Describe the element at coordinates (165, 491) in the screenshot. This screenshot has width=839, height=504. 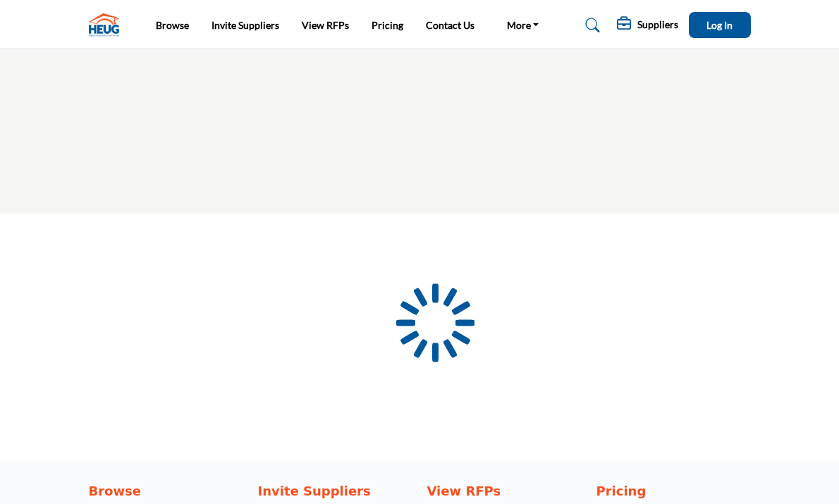
I see `p: Browse` at that location.